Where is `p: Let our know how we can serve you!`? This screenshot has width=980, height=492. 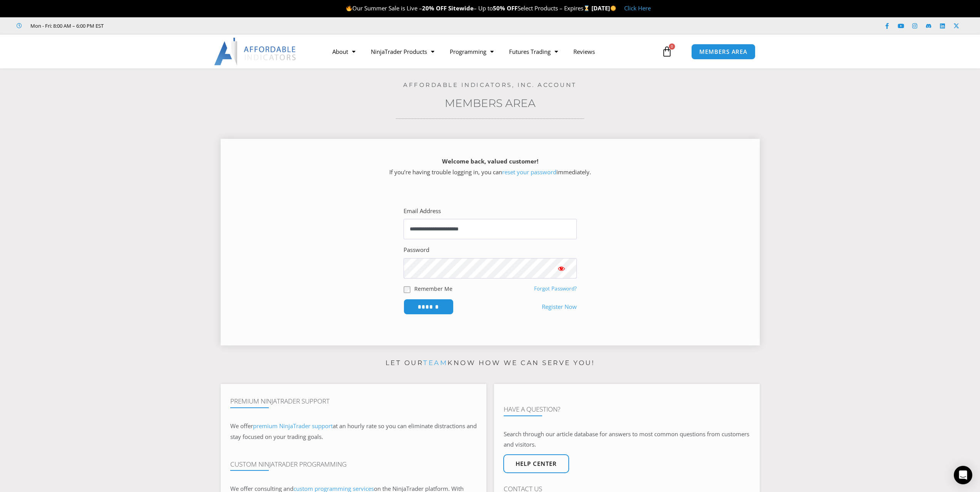
p: Let our know how we can serve you! is located at coordinates (490, 364).